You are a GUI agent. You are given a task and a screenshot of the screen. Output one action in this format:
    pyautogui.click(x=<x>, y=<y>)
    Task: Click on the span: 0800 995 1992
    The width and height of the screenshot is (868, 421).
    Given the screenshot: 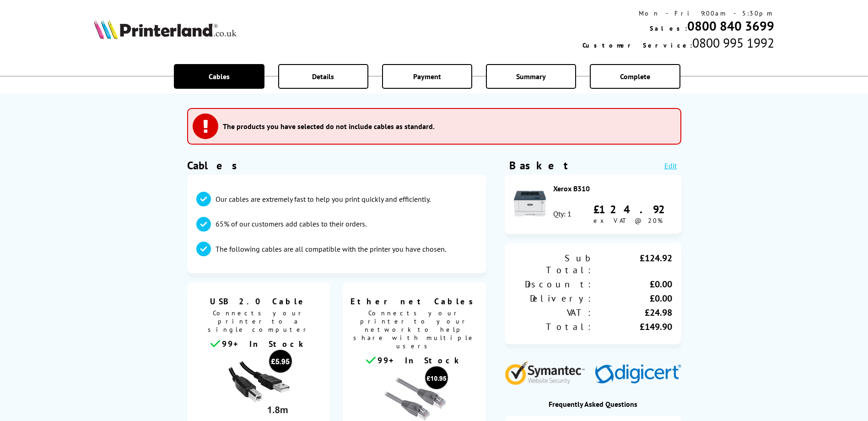 What is the action you would take?
    pyautogui.click(x=733, y=43)
    